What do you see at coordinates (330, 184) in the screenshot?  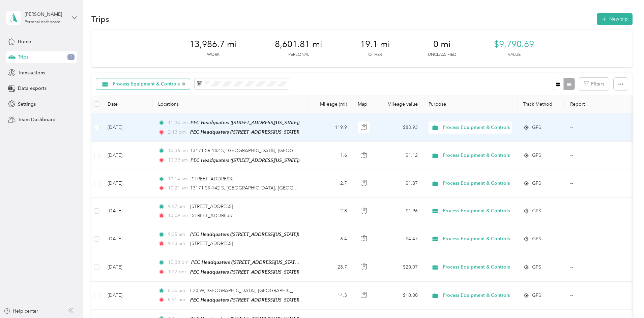 I see `td: 2.7` at bounding box center [330, 184].